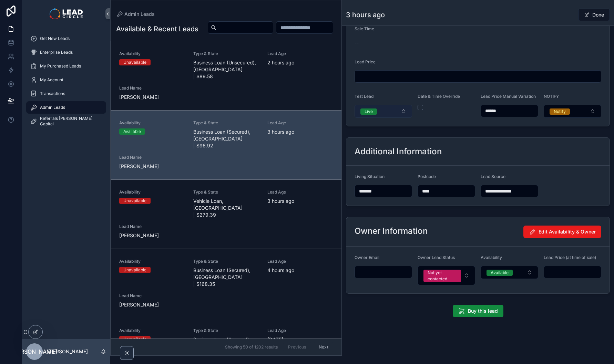  I want to click on button: Done, so click(594, 15).